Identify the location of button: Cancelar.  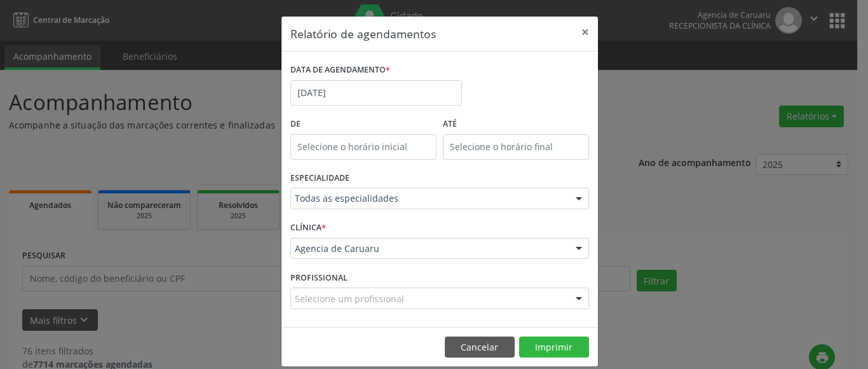
(480, 347).